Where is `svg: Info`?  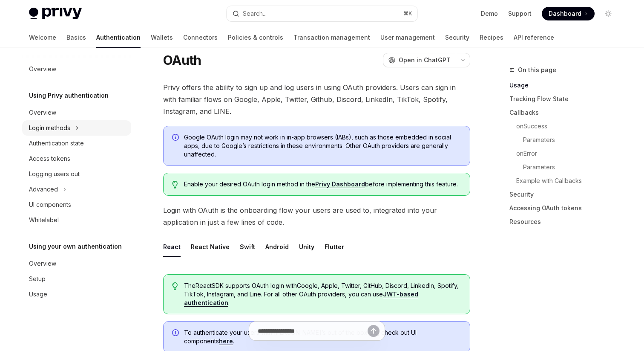
svg: Info is located at coordinates (176, 138).